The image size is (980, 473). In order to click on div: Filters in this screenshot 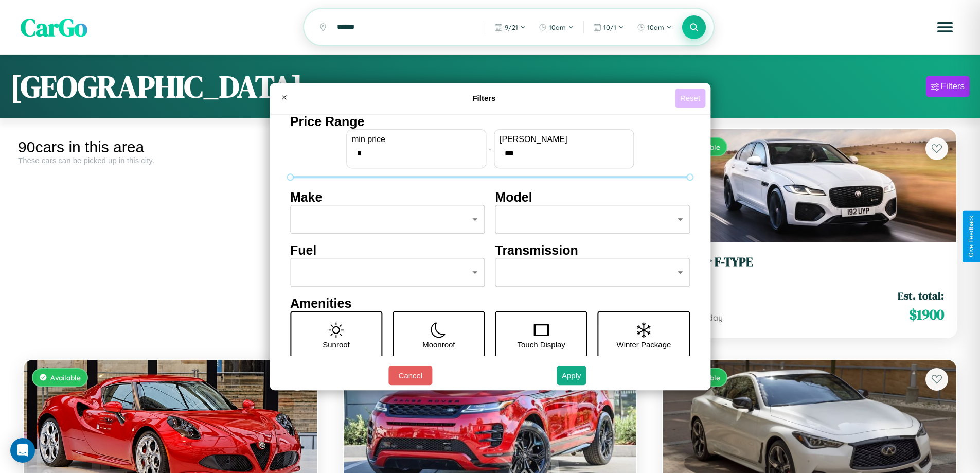, I will do `click(953, 87)`.